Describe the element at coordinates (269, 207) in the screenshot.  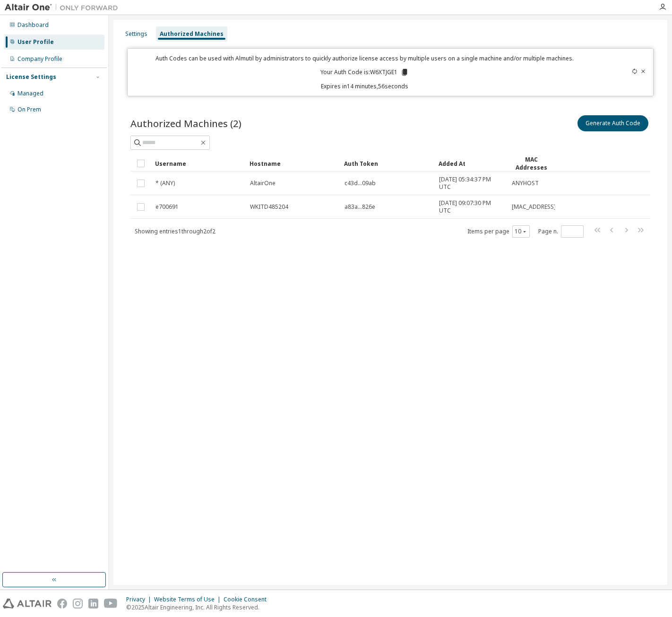
I see `span: WKITD485204` at that location.